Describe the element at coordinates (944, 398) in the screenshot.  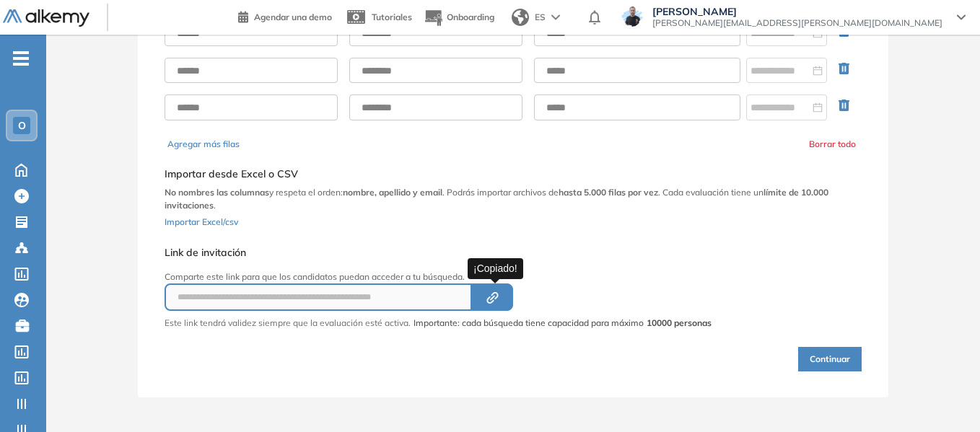
I see `div: Widget de chat` at that location.